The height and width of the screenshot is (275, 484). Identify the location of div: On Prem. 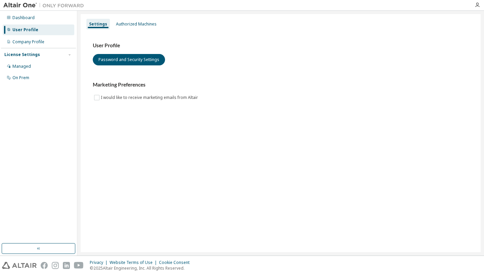
(21, 78).